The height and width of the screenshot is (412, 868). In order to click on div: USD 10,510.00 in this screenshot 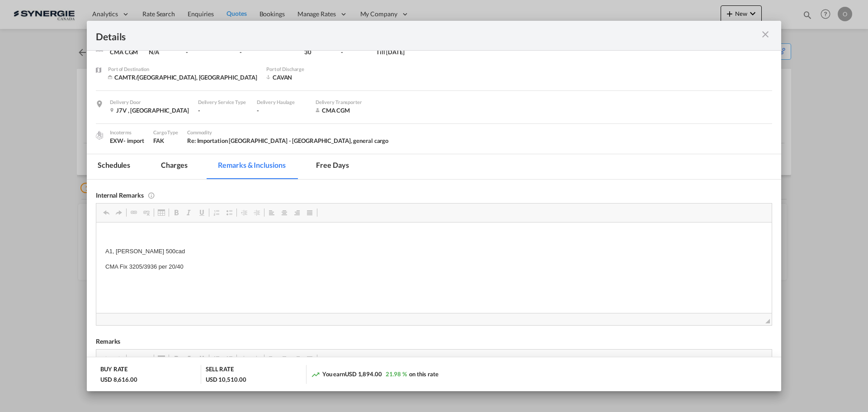, I will do `click(226, 379)`.